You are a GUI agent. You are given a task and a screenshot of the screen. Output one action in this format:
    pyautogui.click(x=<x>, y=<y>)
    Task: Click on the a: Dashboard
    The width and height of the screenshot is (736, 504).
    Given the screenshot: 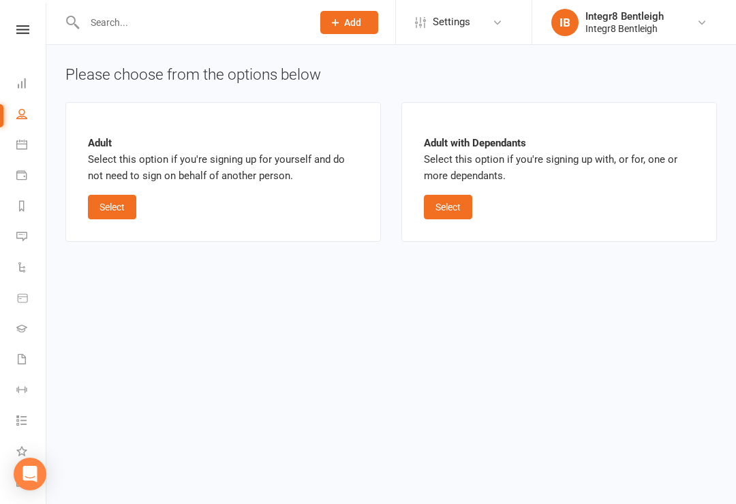 What is the action you would take?
    pyautogui.click(x=31, y=85)
    